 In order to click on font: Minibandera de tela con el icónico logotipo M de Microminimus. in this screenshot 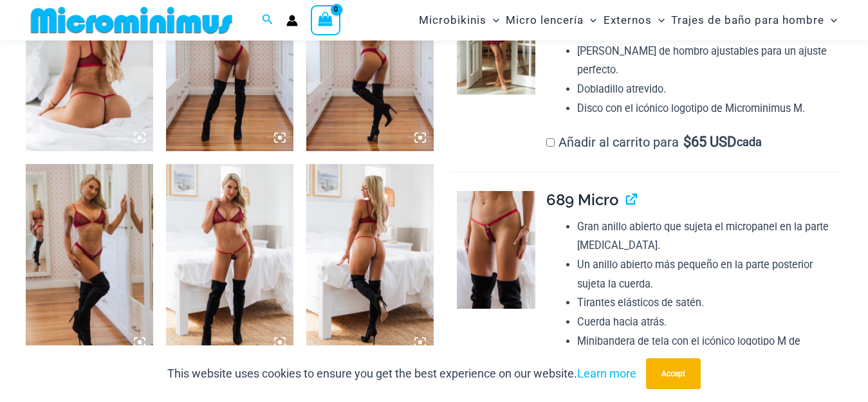, I will do `click(688, 350)`.